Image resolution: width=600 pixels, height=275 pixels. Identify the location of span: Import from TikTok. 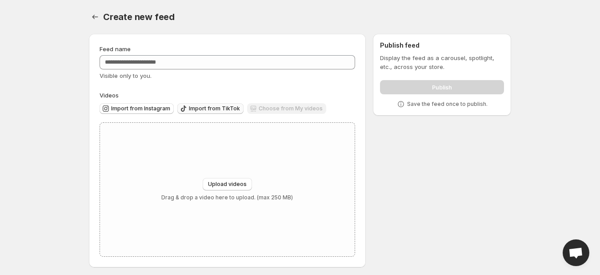
(214, 108).